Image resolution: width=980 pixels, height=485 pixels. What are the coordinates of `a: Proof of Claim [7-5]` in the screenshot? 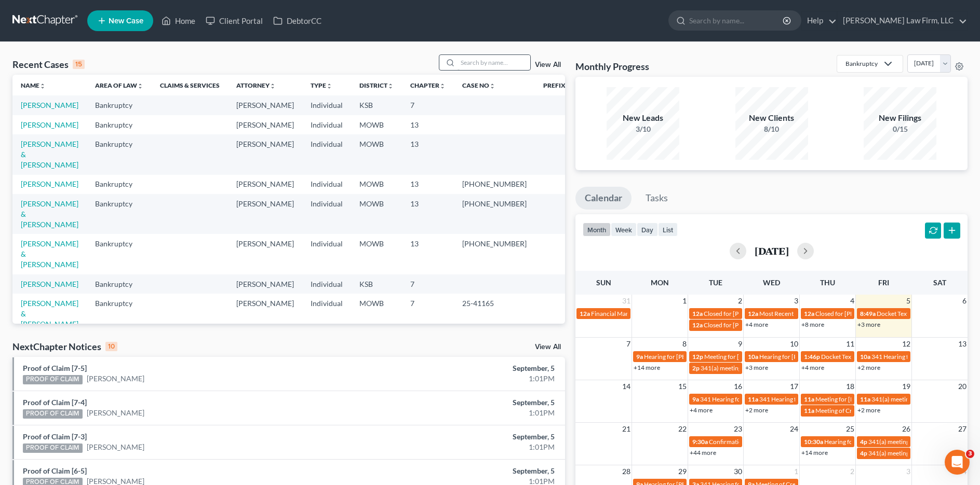 It's located at (54, 368).